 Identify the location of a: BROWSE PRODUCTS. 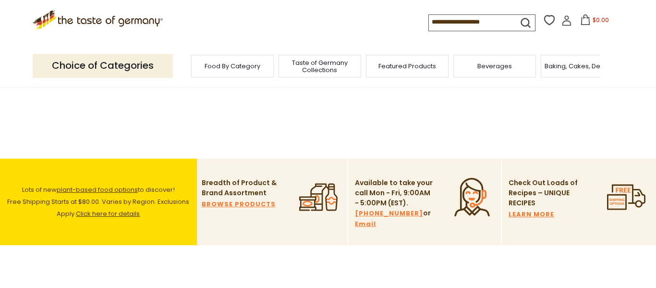
(239, 204).